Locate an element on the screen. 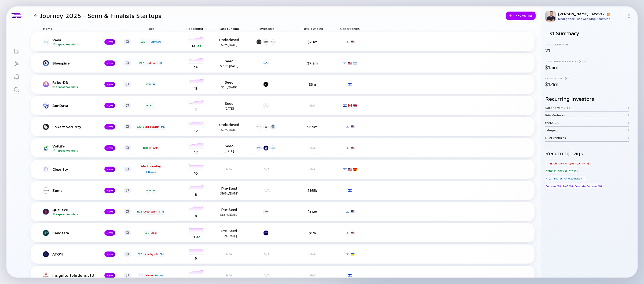 The height and width of the screenshot is (284, 644). a: Search is located at coordinates (17, 89).